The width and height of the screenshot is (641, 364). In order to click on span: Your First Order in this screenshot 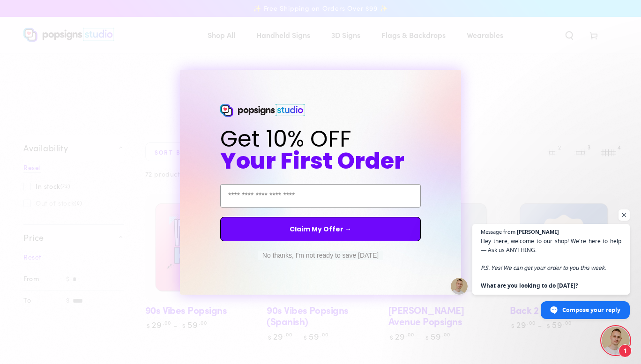, I will do `click(312, 161)`.